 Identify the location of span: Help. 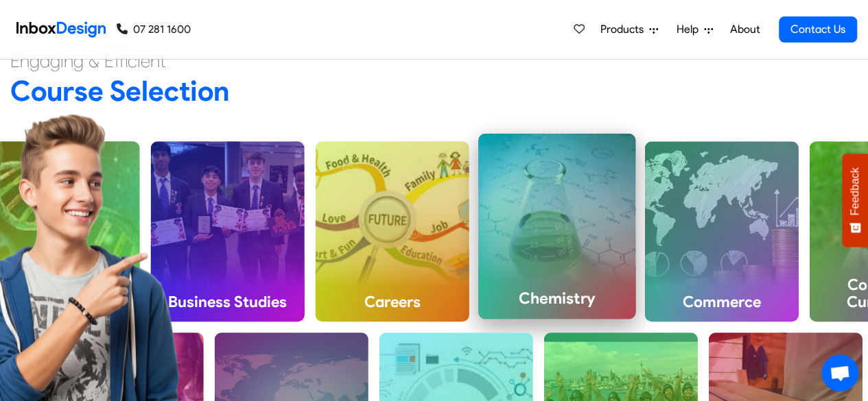
(690, 29).